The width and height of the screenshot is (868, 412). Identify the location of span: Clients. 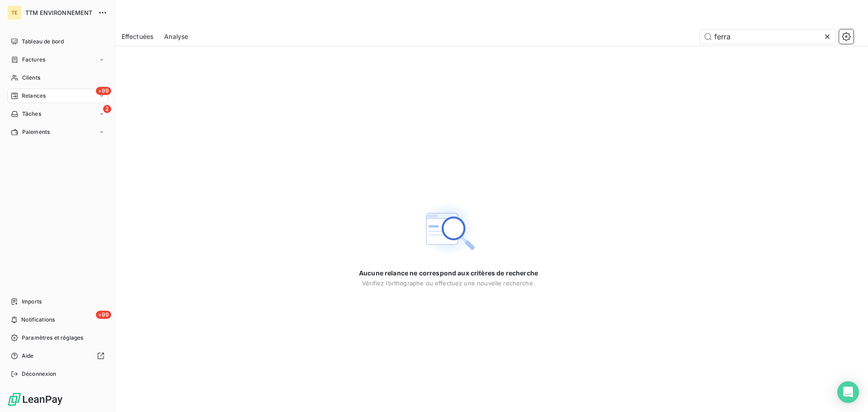
(31, 78).